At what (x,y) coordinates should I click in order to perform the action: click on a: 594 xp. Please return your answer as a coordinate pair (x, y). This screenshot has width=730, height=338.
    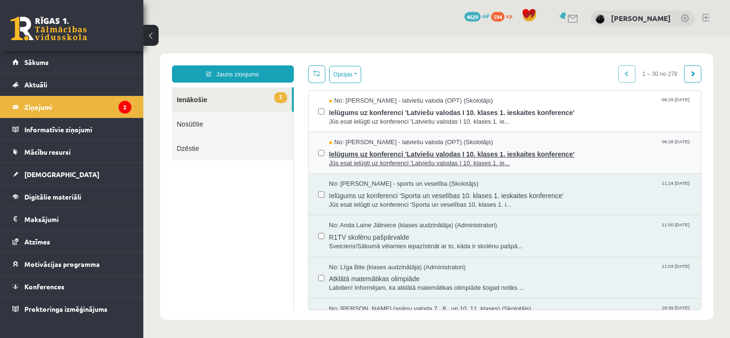
    Looking at the image, I should click on (504, 16).